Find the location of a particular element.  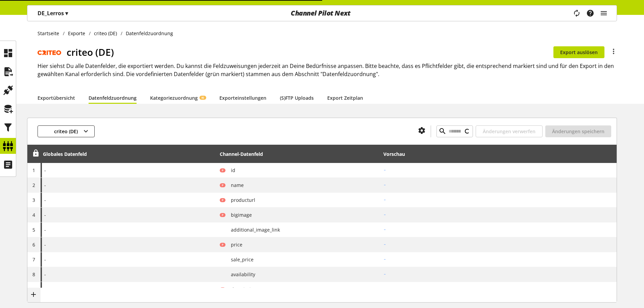

a: Export Zeitplan is located at coordinates (345, 97).